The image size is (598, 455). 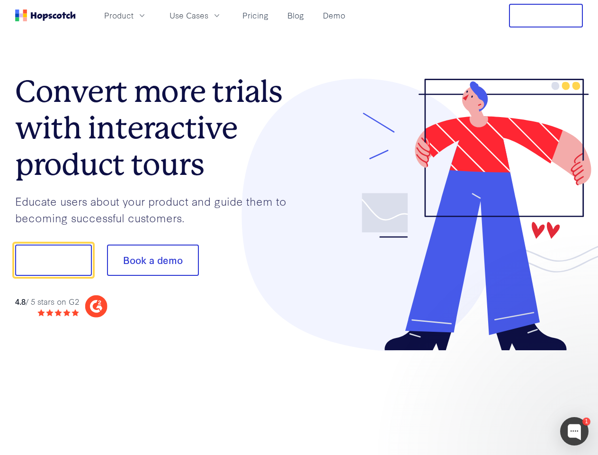 I want to click on div: 1, so click(x=587, y=421).